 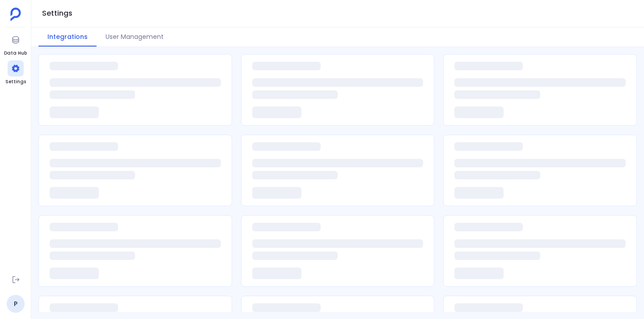 I want to click on a: Data Hub, so click(x=15, y=44).